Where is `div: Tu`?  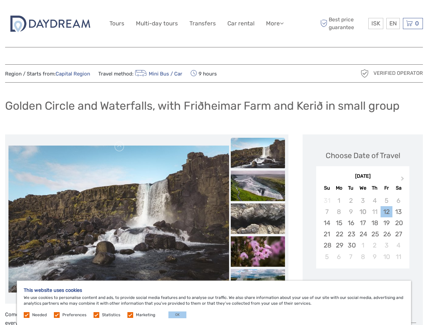 div: Tu is located at coordinates (351, 188).